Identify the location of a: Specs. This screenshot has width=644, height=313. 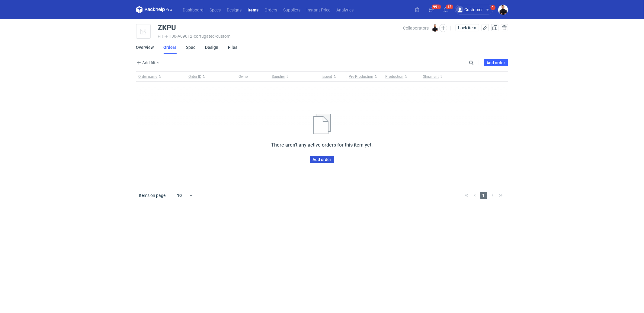
(215, 10).